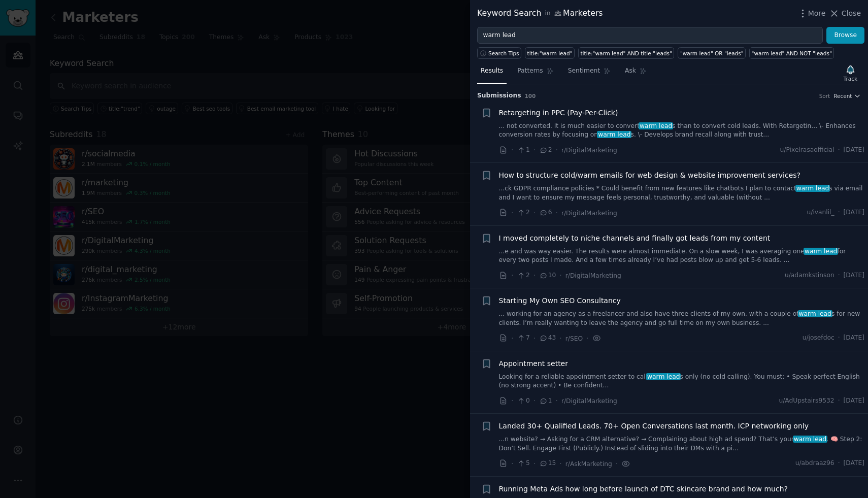 The height and width of the screenshot is (498, 868). I want to click on input: Try a keyword related to your business, so click(650, 35).